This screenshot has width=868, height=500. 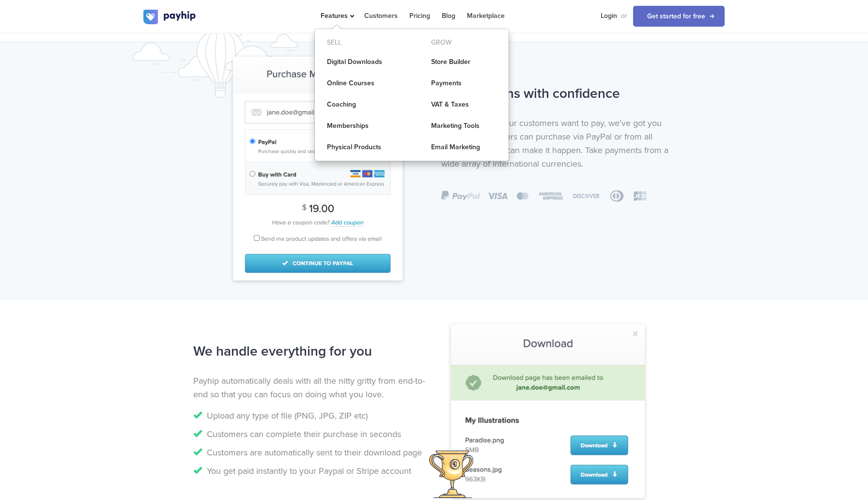 What do you see at coordinates (360, 105) in the screenshot?
I see `a: Coaching` at bounding box center [360, 105].